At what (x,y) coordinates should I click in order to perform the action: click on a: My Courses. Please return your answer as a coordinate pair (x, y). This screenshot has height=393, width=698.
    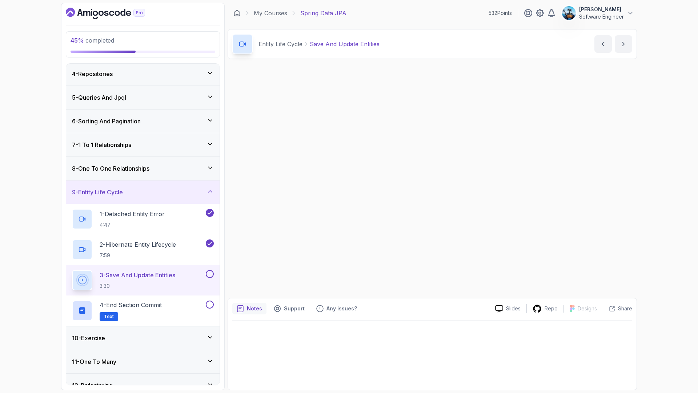
    Looking at the image, I should click on (271, 13).